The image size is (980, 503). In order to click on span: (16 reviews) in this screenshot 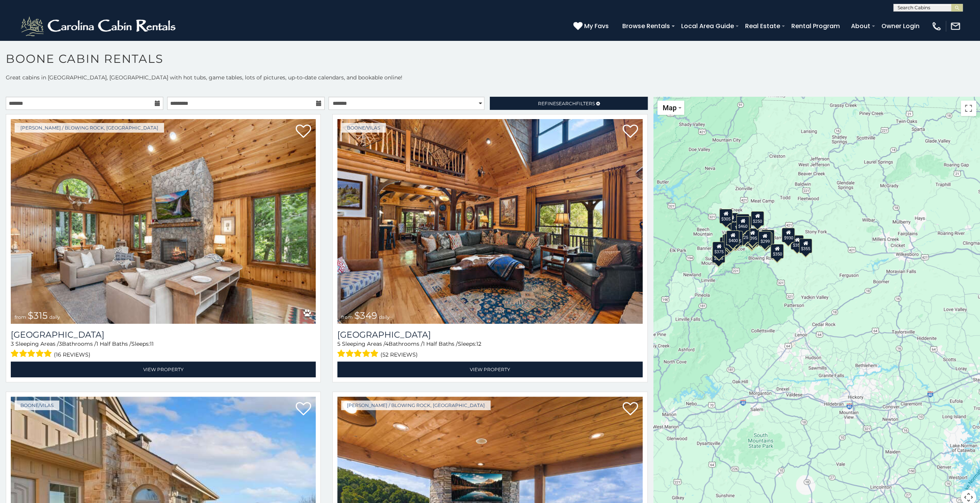, I will do `click(72, 355)`.